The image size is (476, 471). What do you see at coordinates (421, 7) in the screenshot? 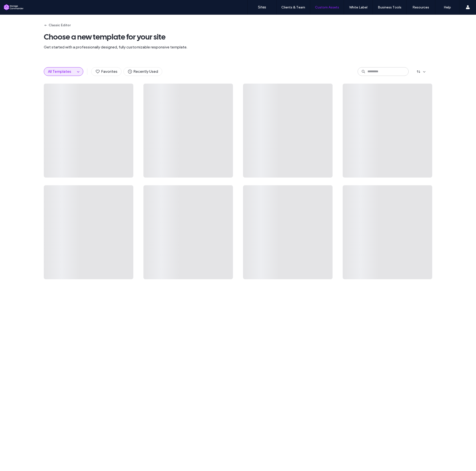
I see `label: Resources` at bounding box center [421, 7].